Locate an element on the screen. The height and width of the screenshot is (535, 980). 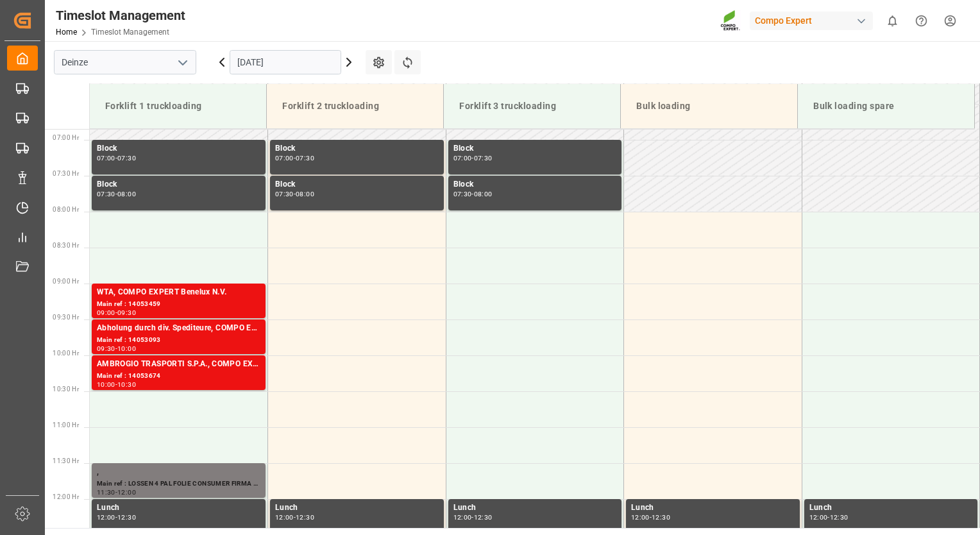
div: 11:30 is located at coordinates (106, 492).